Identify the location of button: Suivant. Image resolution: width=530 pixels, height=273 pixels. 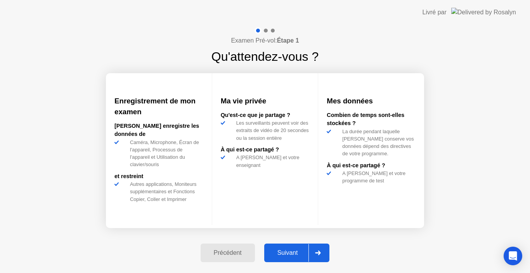
(297, 253).